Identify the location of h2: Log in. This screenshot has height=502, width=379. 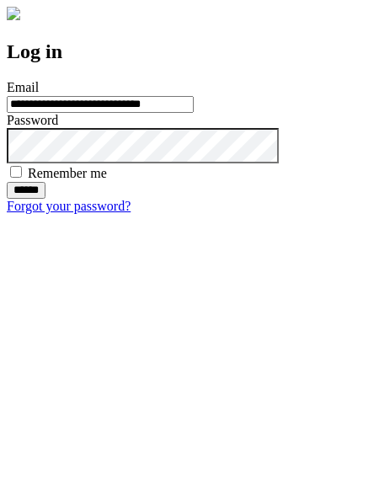
(190, 51).